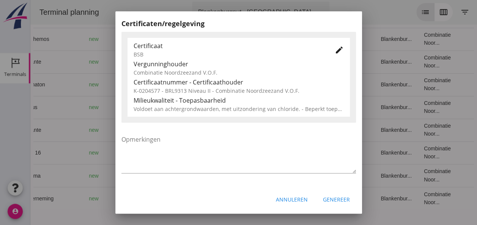  Describe the element at coordinates (239, 101) in the screenshot. I see `div: Milieukwaliteit - Toepasbaarheid` at that location.